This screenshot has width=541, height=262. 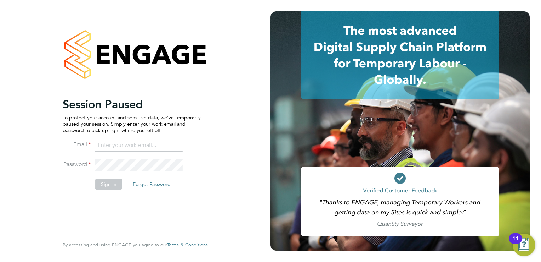 What do you see at coordinates (132, 104) in the screenshot?
I see `h2: Session Paused` at bounding box center [132, 104].